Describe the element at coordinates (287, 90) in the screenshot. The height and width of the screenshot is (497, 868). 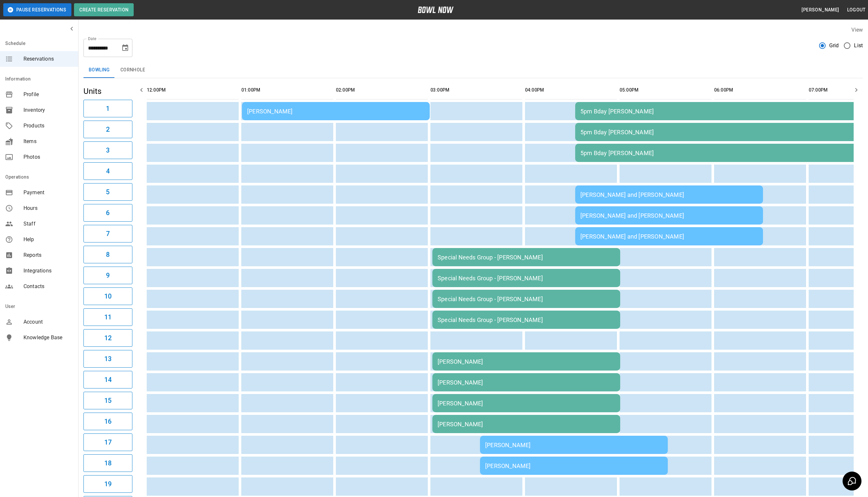
I see `th: 01:00PM` at that location.